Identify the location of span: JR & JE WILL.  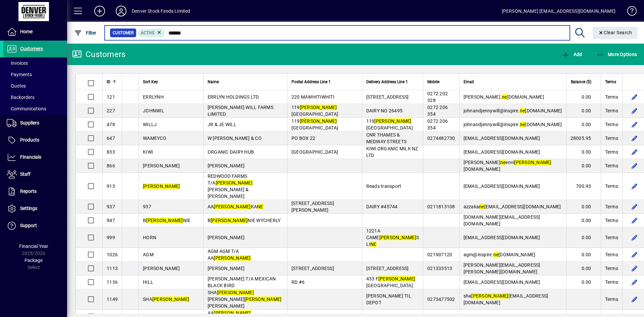
(222, 124).